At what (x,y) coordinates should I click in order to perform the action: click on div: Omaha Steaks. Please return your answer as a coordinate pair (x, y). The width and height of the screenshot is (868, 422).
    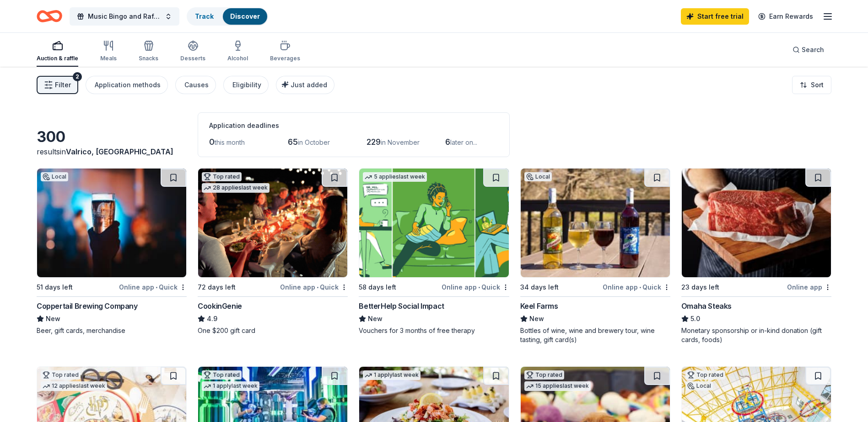
    Looking at the image, I should click on (706, 307).